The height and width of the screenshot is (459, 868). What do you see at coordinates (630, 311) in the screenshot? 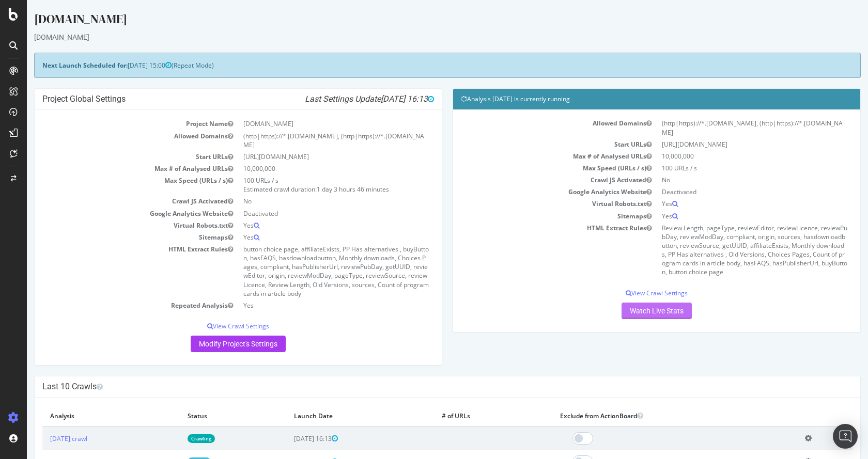
I see `a: Watch Live Stats` at bounding box center [630, 311].